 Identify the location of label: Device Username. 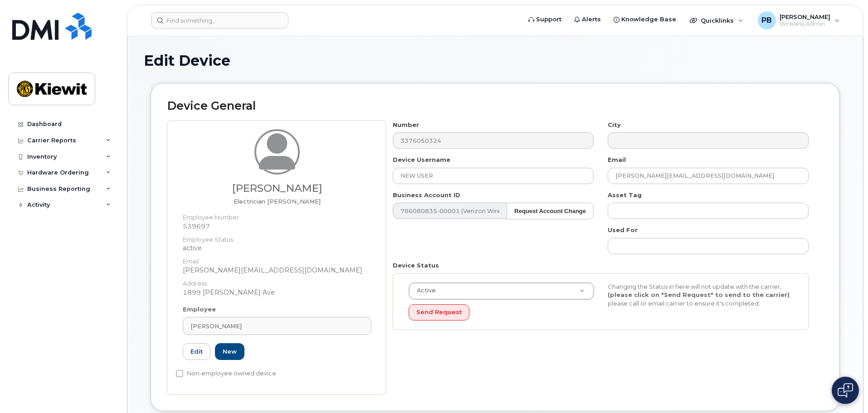
(421, 159).